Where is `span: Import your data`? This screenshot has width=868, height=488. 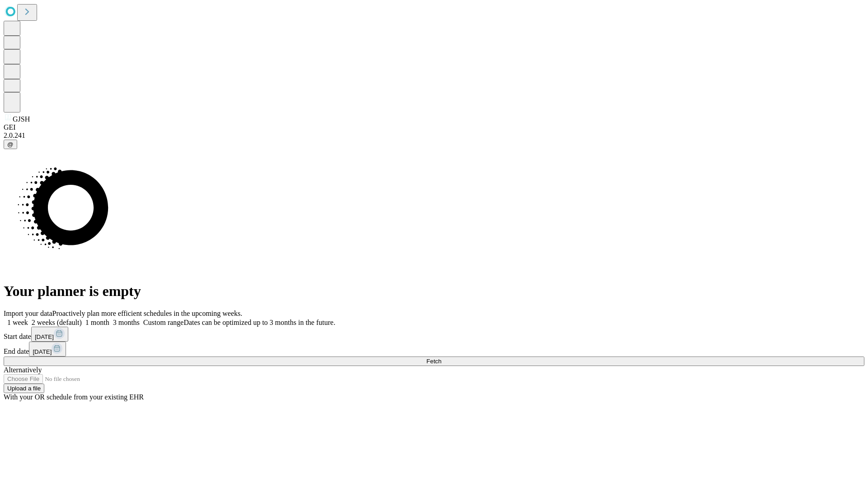
span: Import your data is located at coordinates (28, 313).